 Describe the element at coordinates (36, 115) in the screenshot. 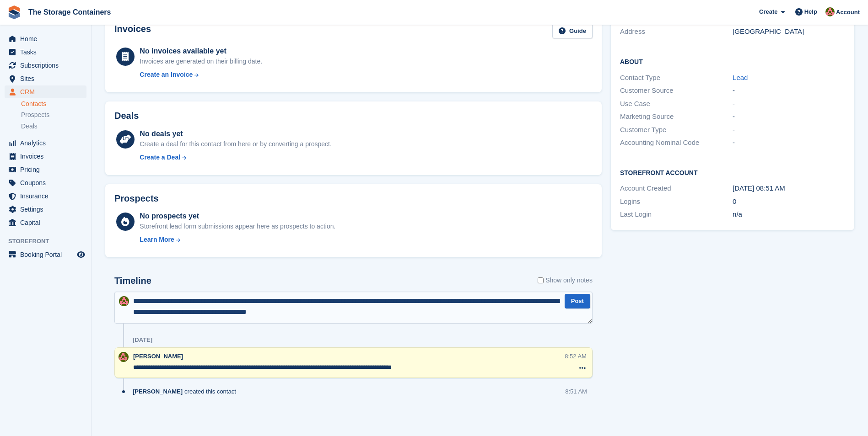

I see `span: Prospects` at that location.